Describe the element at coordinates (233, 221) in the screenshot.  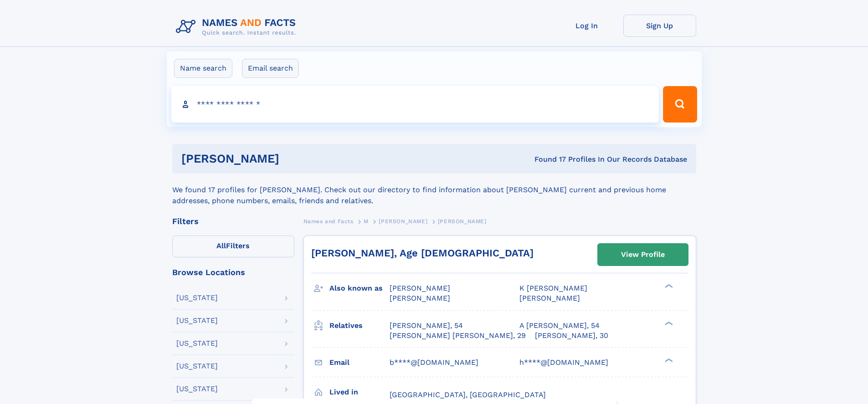
I see `div: Filters` at that location.